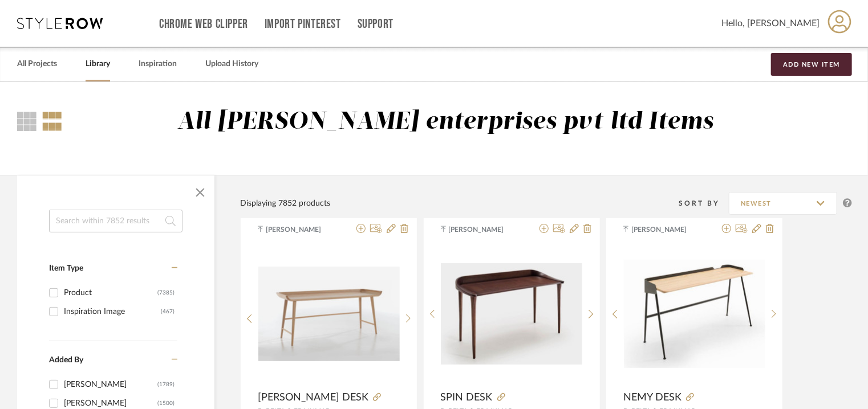  Describe the element at coordinates (66, 360) in the screenshot. I see `span: Added By` at that location.